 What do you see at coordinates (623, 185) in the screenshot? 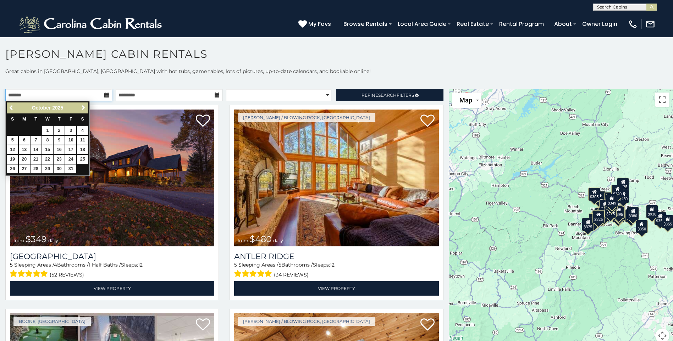
I see `div: $525` at bounding box center [623, 185].